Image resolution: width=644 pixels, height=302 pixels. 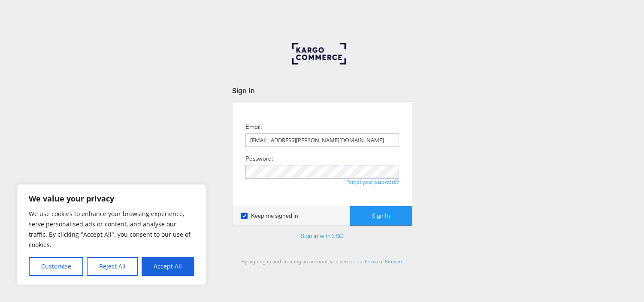 I want to click on button: Reject All, so click(x=112, y=266).